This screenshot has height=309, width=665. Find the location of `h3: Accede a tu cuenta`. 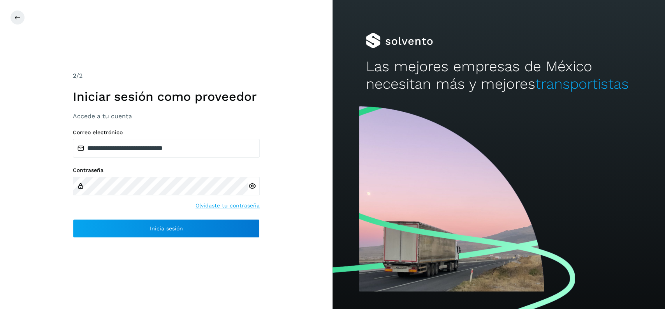

h3: Accede a tu cuenta is located at coordinates (166, 116).